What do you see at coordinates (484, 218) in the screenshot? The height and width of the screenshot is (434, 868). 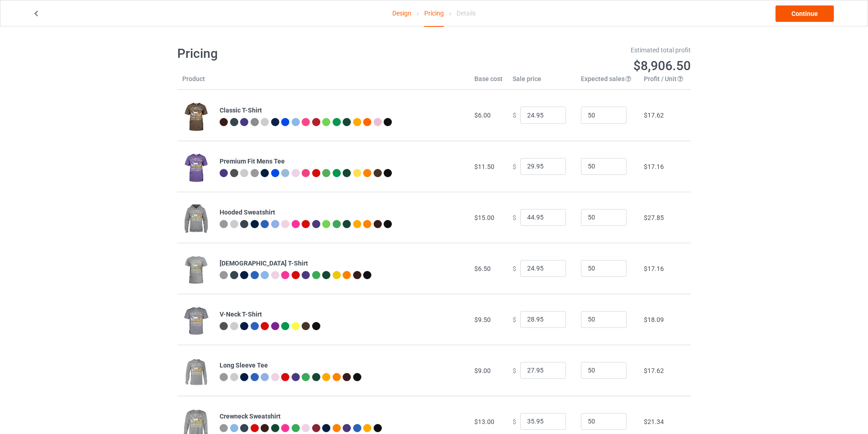 I see `span: $15.00` at bounding box center [484, 218].